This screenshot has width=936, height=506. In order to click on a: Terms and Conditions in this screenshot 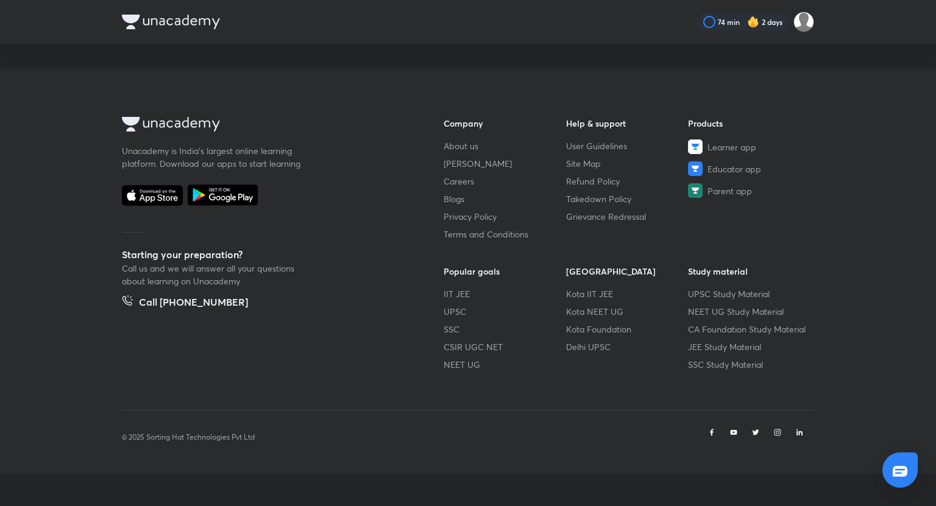, I will do `click(505, 234)`.